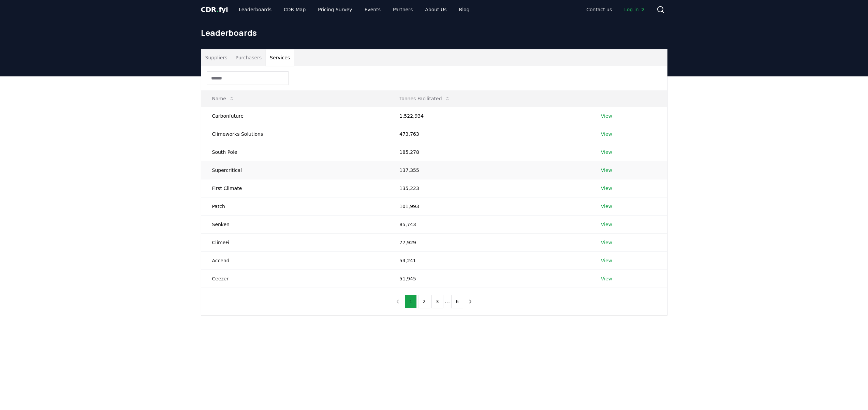 The width and height of the screenshot is (868, 410). Describe the element at coordinates (489, 188) in the screenshot. I see `td: 135,223` at that location.